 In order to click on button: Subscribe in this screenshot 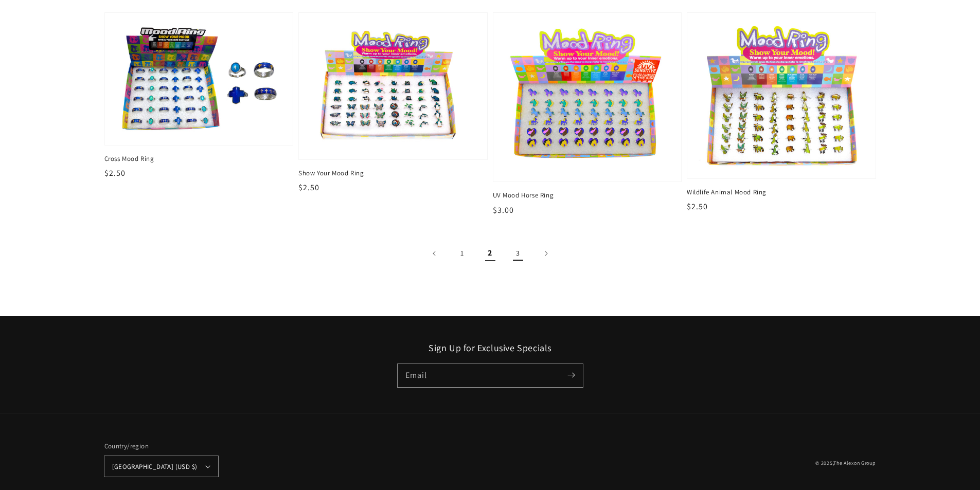, I will do `click(572, 375)`.